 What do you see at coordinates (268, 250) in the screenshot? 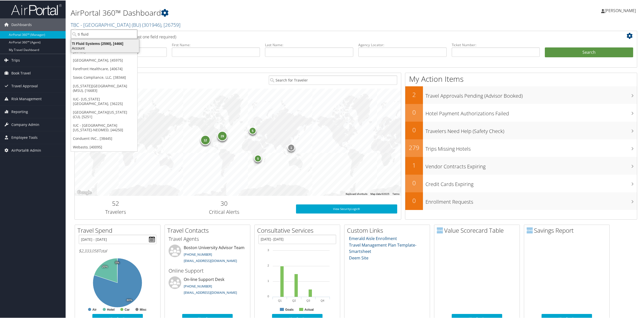
I see `tspan: 3` at bounding box center [268, 250].